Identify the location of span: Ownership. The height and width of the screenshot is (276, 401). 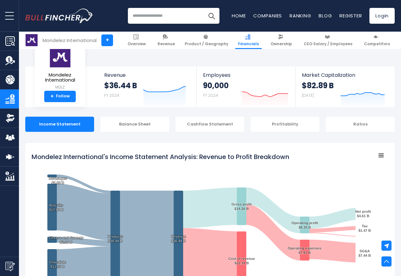
(281, 44).